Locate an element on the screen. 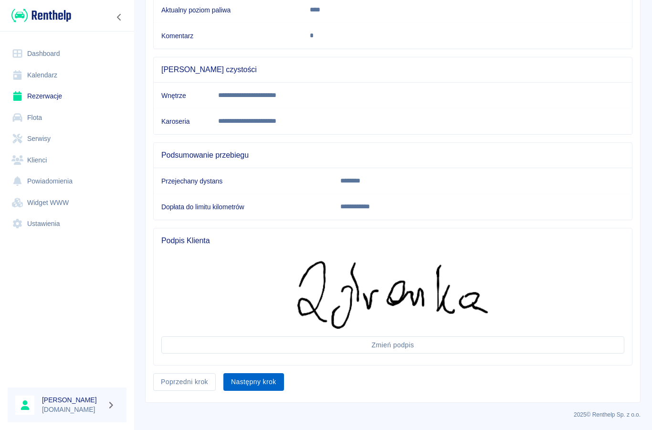 The width and height of the screenshot is (652, 430). a: Serwisy is located at coordinates (67, 138).